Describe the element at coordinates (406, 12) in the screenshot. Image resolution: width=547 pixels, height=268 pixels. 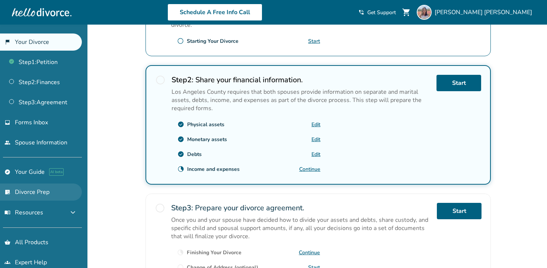
I see `span: shopping_cart` at that location.